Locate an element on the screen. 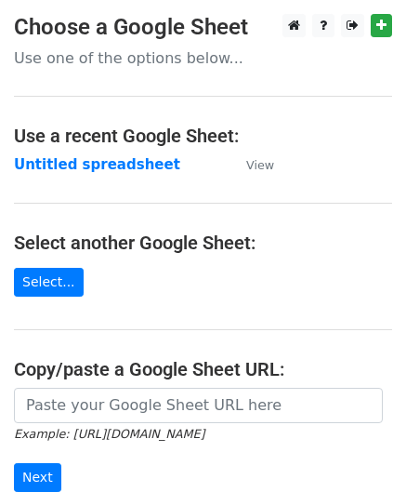 The height and width of the screenshot is (492, 406). h3: Choose a Google Sheet is located at coordinates (203, 27).